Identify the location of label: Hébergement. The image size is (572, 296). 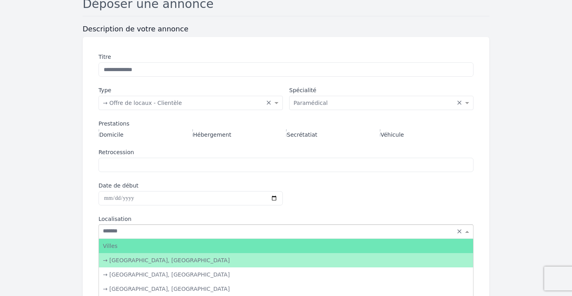
(212, 134).